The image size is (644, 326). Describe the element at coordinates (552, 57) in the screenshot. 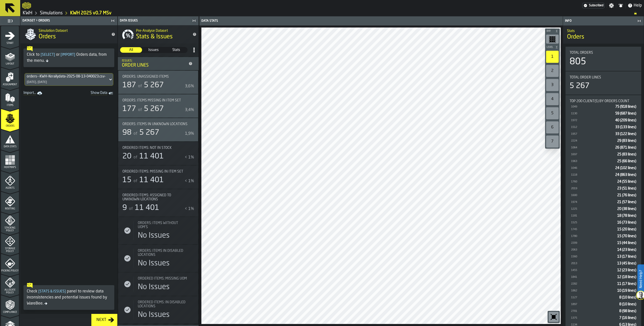

I see `div: 1` at that location.